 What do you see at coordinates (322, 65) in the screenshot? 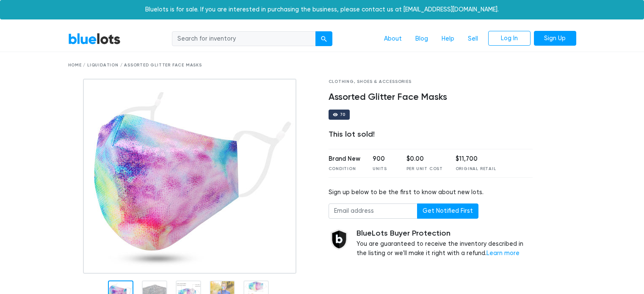
I see `div: Home / Liquidation / Assorted Glitter Face Masks` at bounding box center [322, 65].